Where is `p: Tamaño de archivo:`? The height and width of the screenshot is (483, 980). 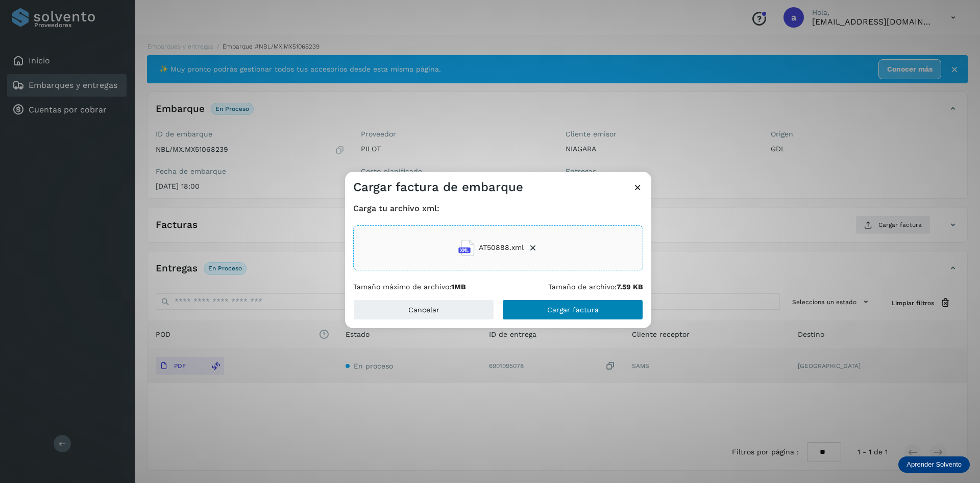
p: Tamaño de archivo: is located at coordinates (596, 287).